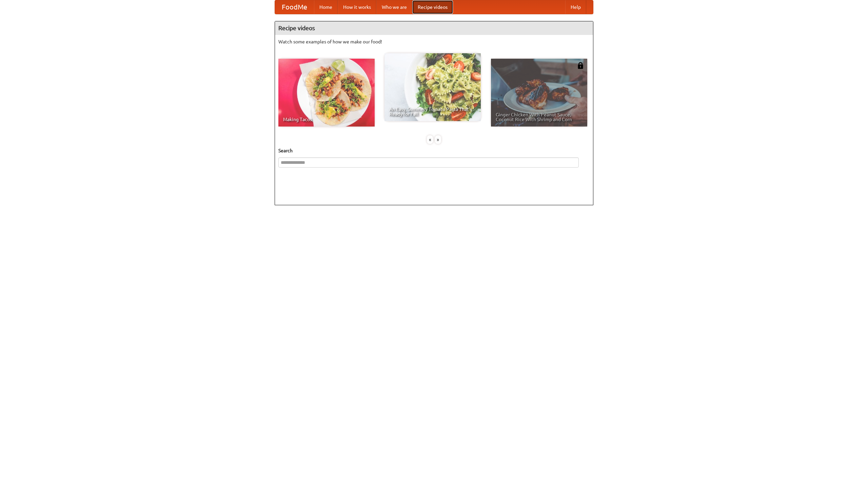 This screenshot has width=868, height=480. What do you see at coordinates (432, 112) in the screenshot?
I see `span: An Easy, Summery Tomato Pasta That's Ready for Fall` at bounding box center [432, 112].